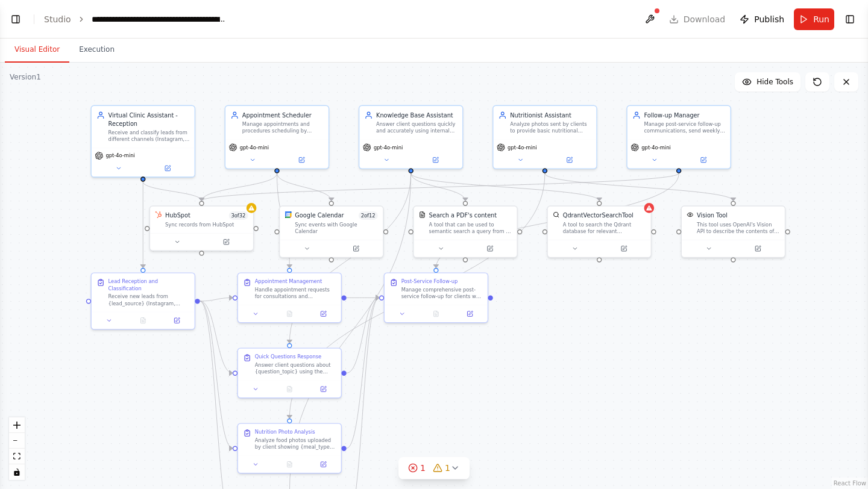 The width and height of the screenshot is (868, 489). What do you see at coordinates (57, 20) in the screenshot?
I see `a: Studio` at bounding box center [57, 20].